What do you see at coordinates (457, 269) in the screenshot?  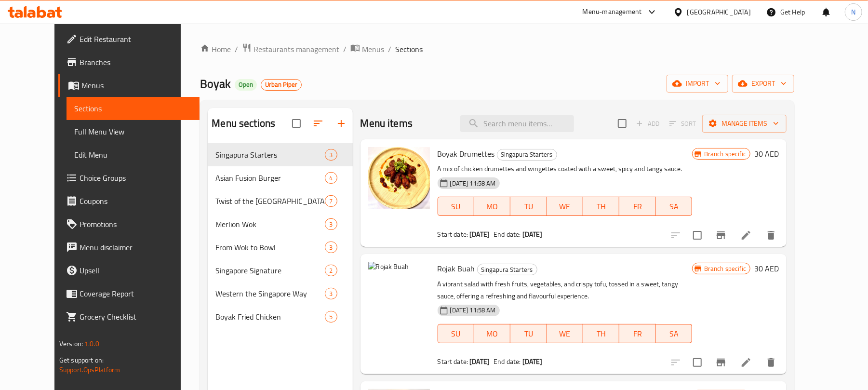 I see `span: Rojak Buah` at bounding box center [457, 269].